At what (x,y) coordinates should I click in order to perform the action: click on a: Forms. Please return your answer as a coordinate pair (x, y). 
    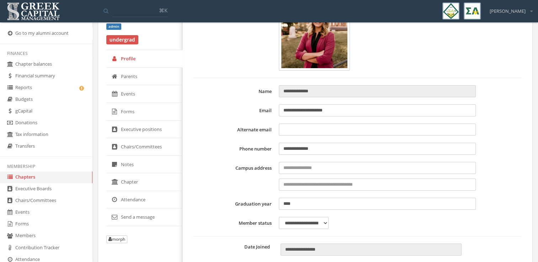
    Looking at the image, I should click on (144, 112).